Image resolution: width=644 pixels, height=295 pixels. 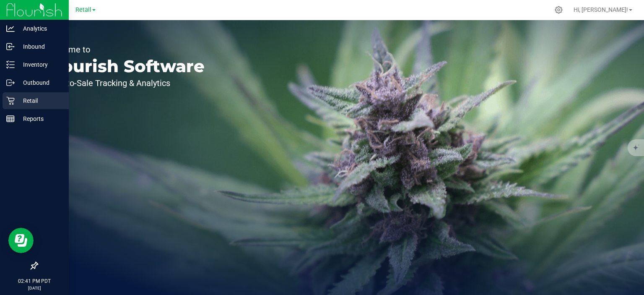 I want to click on p: Welcome to, so click(x=125, y=50).